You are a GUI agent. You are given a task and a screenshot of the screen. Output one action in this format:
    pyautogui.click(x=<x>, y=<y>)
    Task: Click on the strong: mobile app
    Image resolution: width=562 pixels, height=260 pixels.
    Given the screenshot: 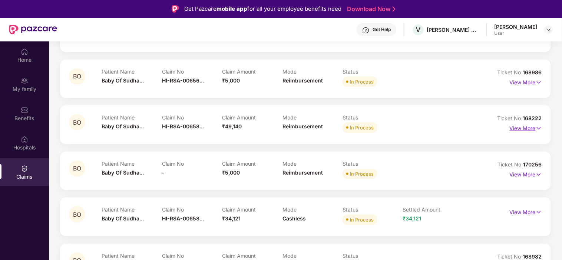 What is the action you would take?
    pyautogui.click(x=232, y=9)
    